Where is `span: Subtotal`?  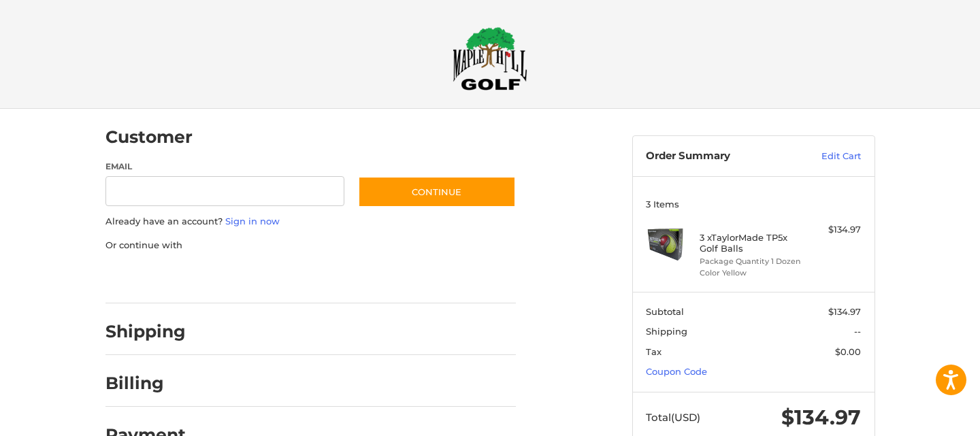 span: Subtotal is located at coordinates (665, 311).